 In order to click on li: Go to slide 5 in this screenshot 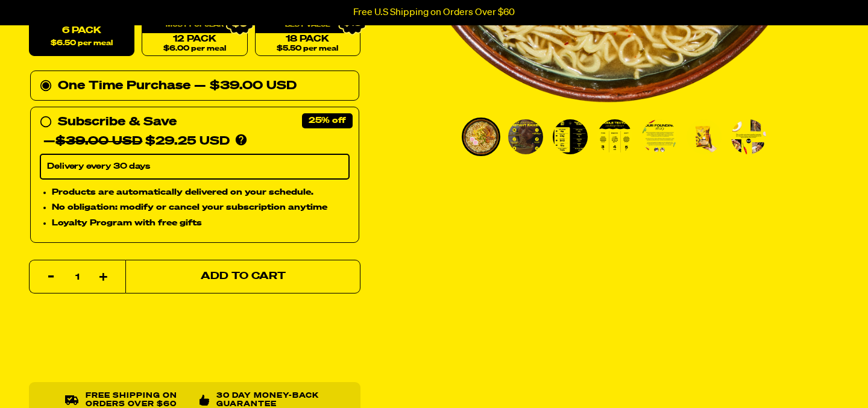, I will do `click(659, 137)`.